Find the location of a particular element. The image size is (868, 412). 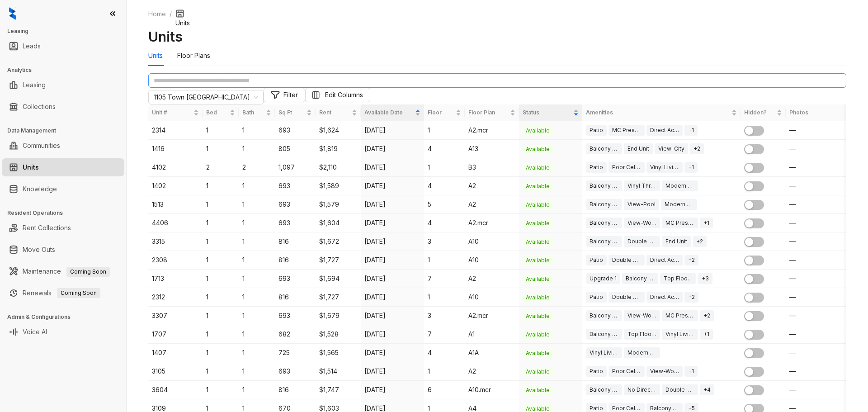

th: Floor Plan is located at coordinates (492, 112).